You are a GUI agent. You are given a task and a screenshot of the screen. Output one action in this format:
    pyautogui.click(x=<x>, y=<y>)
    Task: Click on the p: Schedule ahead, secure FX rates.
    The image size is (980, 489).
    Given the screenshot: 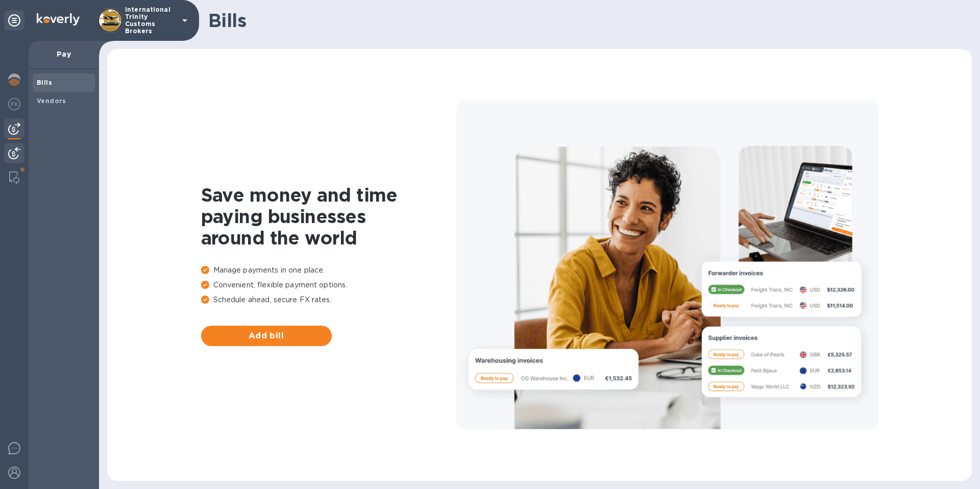 What is the action you would take?
    pyautogui.click(x=329, y=300)
    